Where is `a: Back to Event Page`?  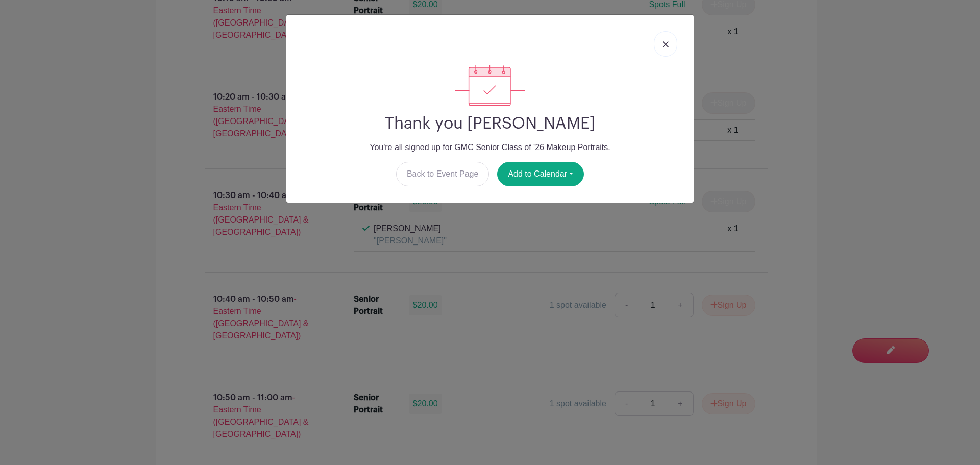 a: Back to Event Page is located at coordinates (442, 174).